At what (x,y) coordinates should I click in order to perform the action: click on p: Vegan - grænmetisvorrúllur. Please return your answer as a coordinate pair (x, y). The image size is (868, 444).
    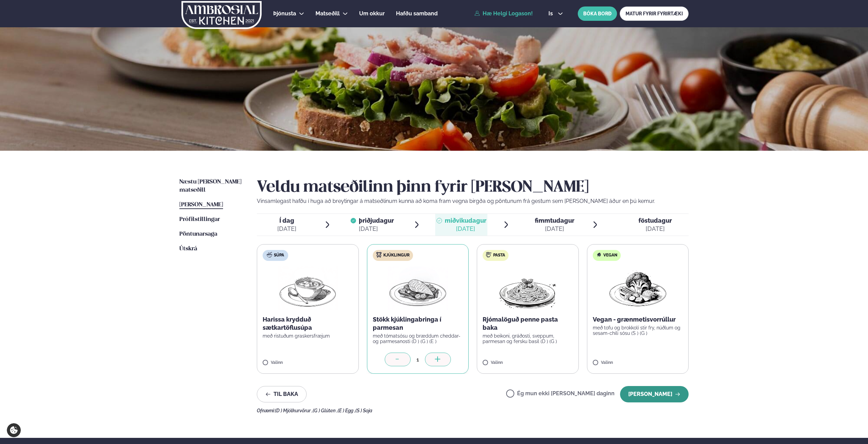
    Looking at the image, I should click on (638, 320).